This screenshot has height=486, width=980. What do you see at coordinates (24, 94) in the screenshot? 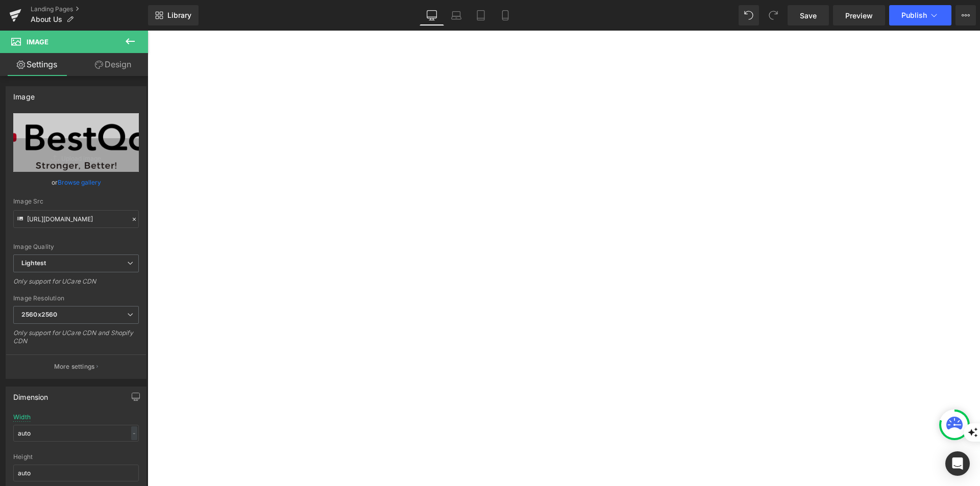
I see `div: Image` at bounding box center [24, 94].